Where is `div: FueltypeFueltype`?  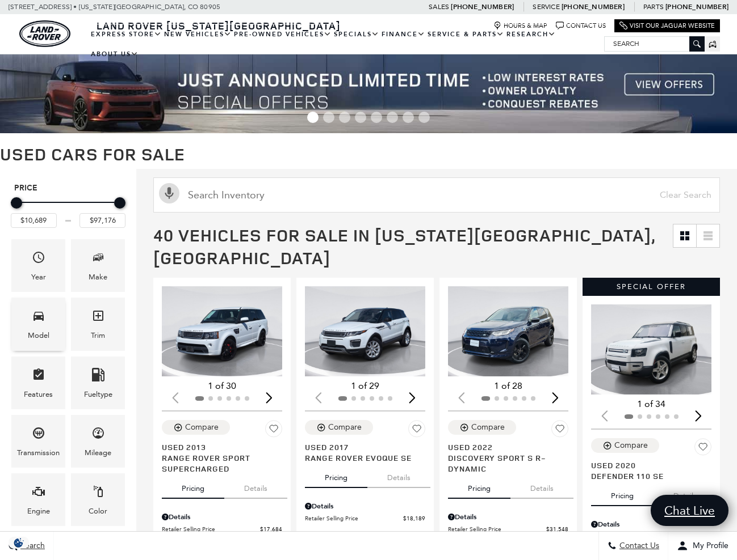
div: FueltypeFueltype is located at coordinates (97, 383).